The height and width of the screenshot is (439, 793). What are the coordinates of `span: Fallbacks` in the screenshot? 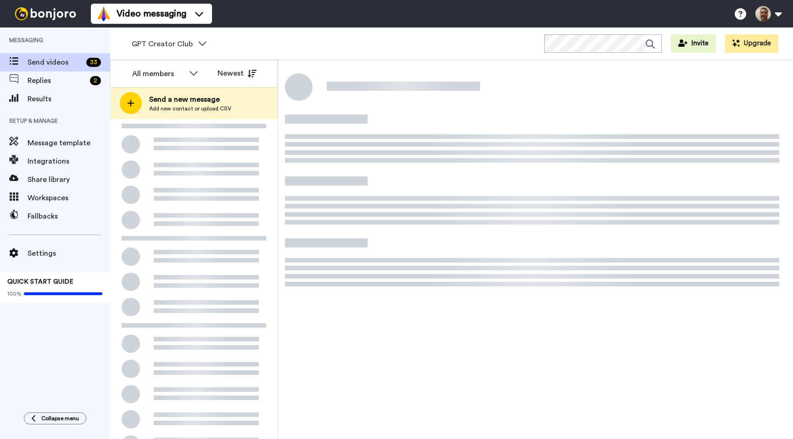 It's located at (69, 216).